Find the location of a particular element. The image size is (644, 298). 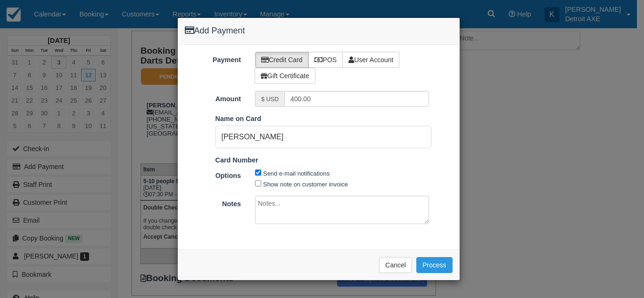

label: Notes is located at coordinates (213, 203).